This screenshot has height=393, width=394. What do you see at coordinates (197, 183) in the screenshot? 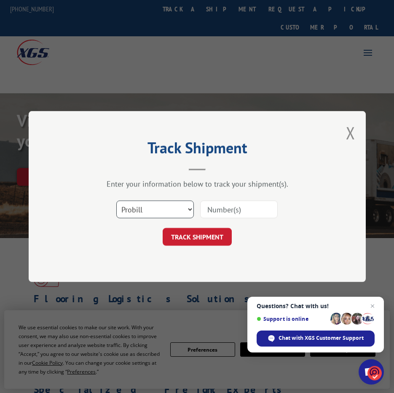
I see `div: Enter your information below to track your shipment(s).` at bounding box center [197, 183].